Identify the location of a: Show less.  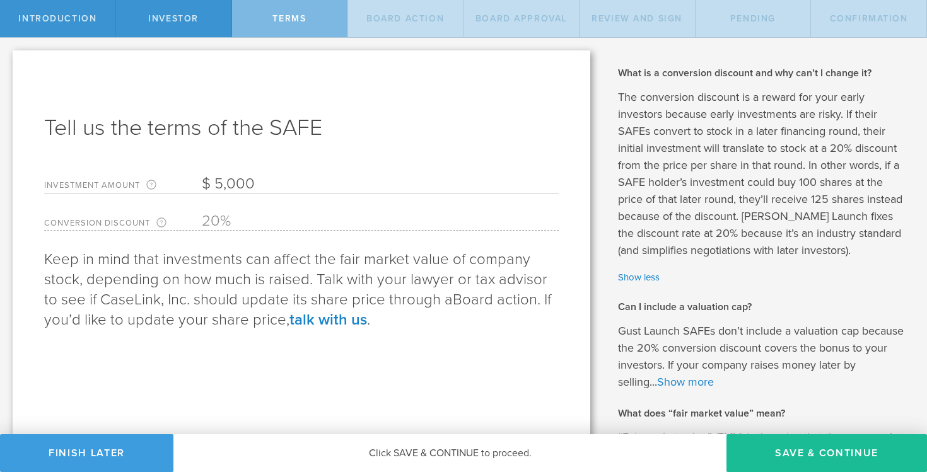
(763, 278).